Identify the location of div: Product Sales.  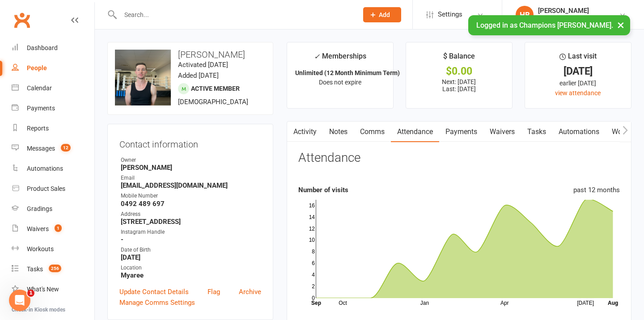
(46, 188).